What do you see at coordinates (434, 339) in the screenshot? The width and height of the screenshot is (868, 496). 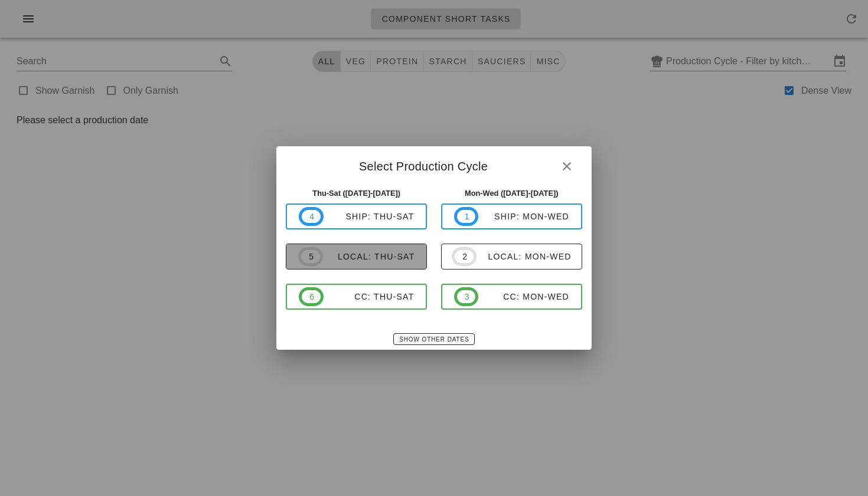 I see `button: Show Other Dates` at bounding box center [434, 339].